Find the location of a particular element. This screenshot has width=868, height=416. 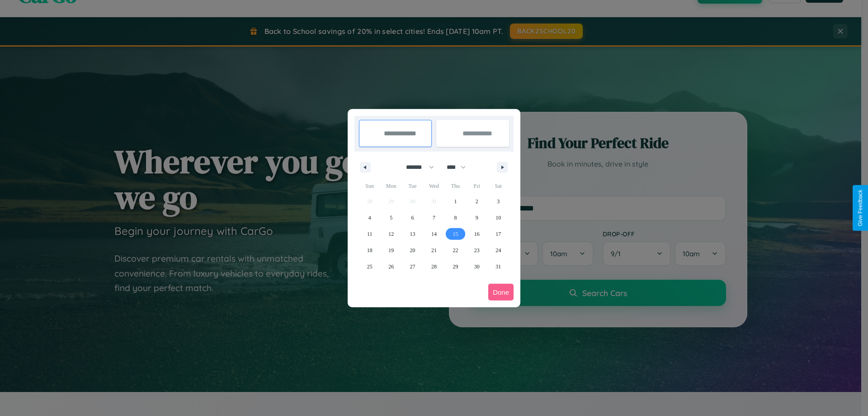

span: Fri is located at coordinates (476, 186).